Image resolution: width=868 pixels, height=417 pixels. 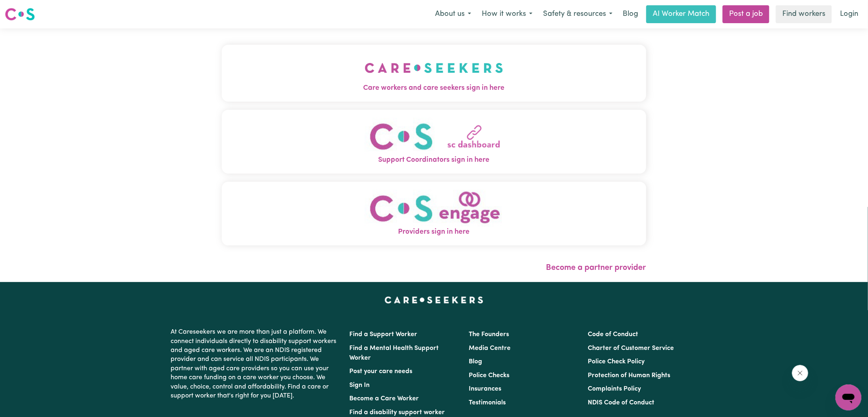 What do you see at coordinates (578, 14) in the screenshot?
I see `button: Safety & resources` at bounding box center [578, 14].